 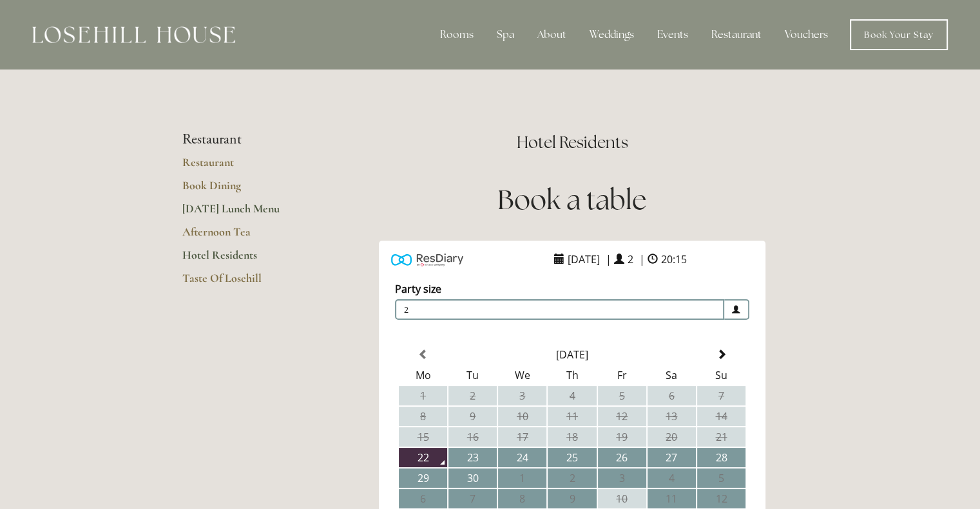 I want to click on th: Sa, so click(x=672, y=375).